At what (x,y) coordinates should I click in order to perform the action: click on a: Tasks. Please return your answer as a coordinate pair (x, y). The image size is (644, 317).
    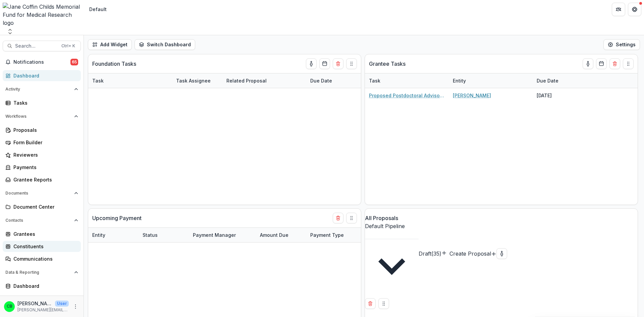
    Looking at the image, I should click on (42, 103).